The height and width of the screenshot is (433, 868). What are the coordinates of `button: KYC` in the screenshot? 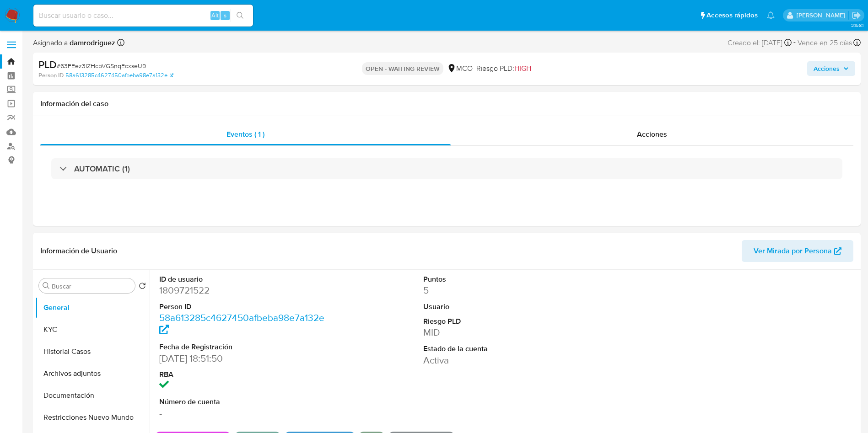 It's located at (93, 330).